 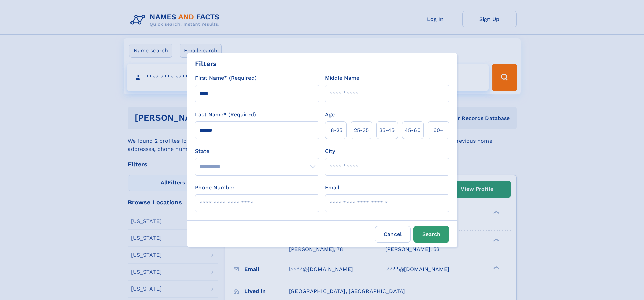 What do you see at coordinates (361, 130) in the screenshot?
I see `span: 25‑35` at bounding box center [361, 130].